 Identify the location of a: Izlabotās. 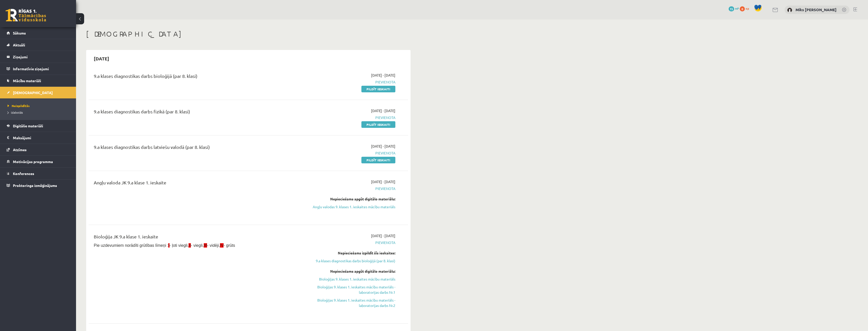
(39, 112).